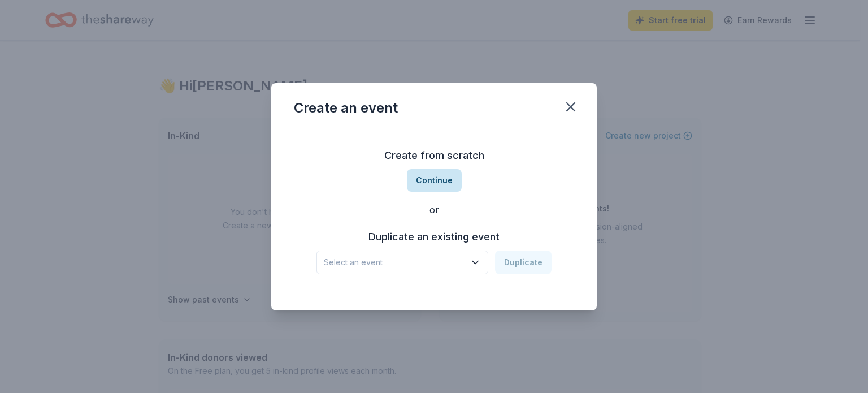  Describe the element at coordinates (434, 181) in the screenshot. I see `button: Continue` at that location.